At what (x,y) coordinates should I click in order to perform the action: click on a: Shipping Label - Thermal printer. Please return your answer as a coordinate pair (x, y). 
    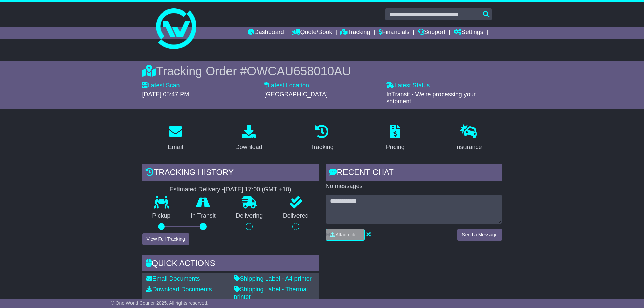
    Looking at the image, I should click on (271, 293).